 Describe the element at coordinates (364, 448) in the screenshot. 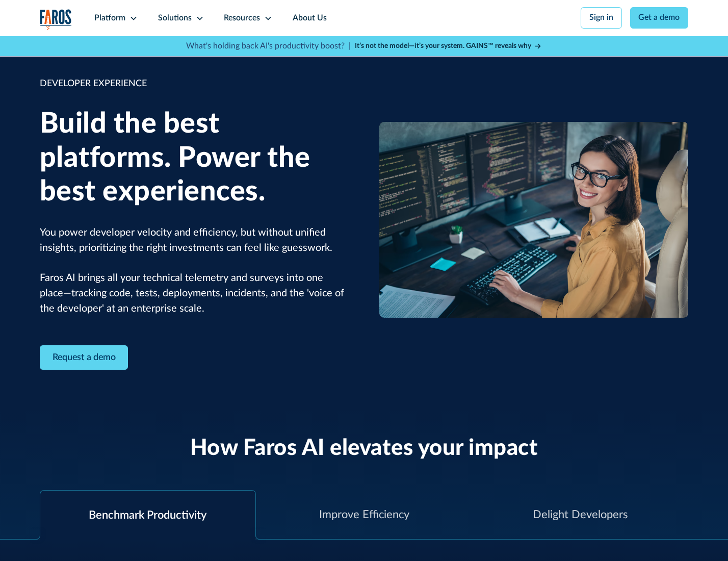

I see `h2: How Faros AI elevates your impact` at that location.